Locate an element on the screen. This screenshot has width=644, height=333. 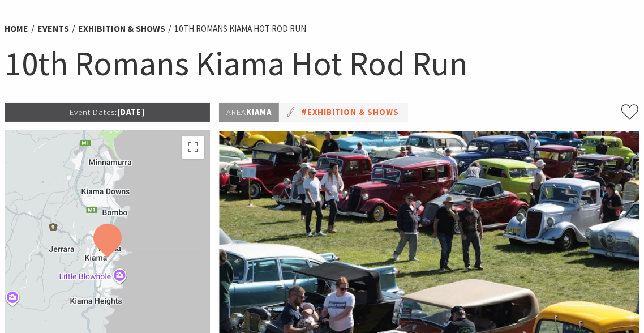
a: #Exhibition & Shows is located at coordinates (350, 112).